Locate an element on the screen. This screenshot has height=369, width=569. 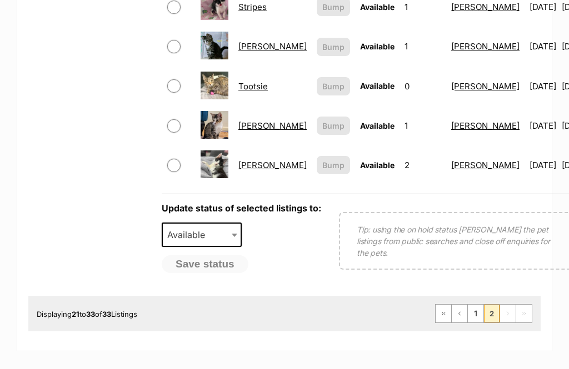
nav: Pagination is located at coordinates (483, 314).